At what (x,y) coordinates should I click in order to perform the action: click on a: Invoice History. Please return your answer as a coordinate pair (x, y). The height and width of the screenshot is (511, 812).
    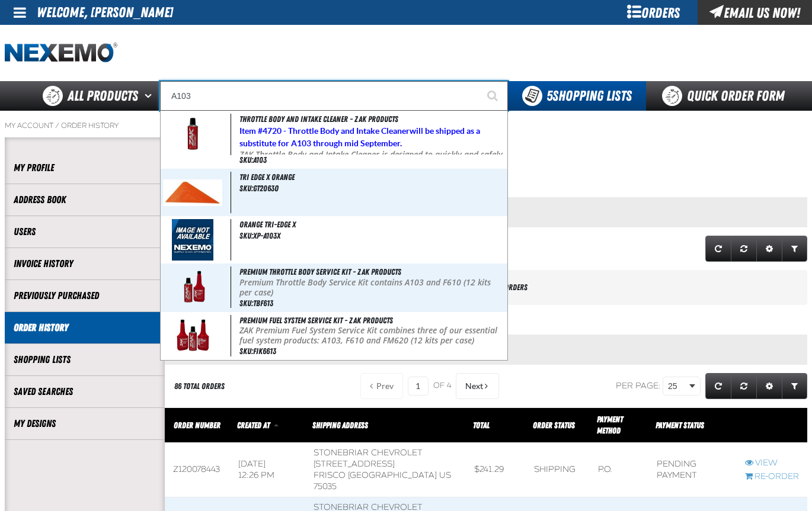
    Looking at the image, I should click on (85, 263).